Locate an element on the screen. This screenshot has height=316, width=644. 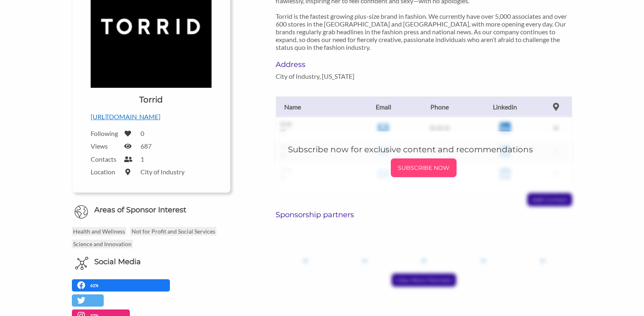
label: City of Industry is located at coordinates (163, 171).